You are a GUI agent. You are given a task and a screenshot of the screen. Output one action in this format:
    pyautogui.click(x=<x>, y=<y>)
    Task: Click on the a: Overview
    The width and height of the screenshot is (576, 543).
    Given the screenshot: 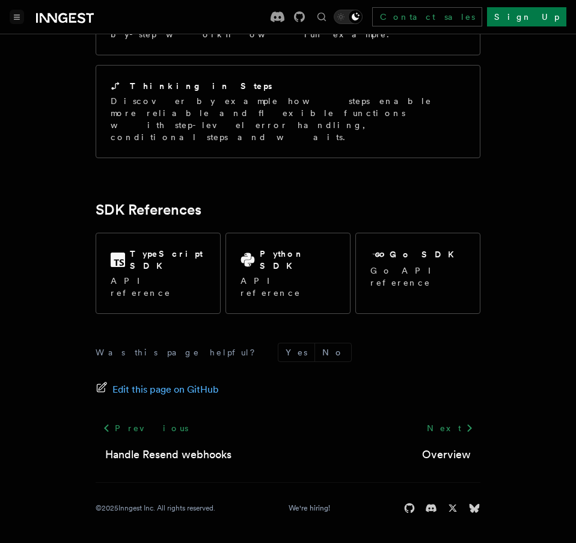 What is the action you would take?
    pyautogui.click(x=446, y=454)
    